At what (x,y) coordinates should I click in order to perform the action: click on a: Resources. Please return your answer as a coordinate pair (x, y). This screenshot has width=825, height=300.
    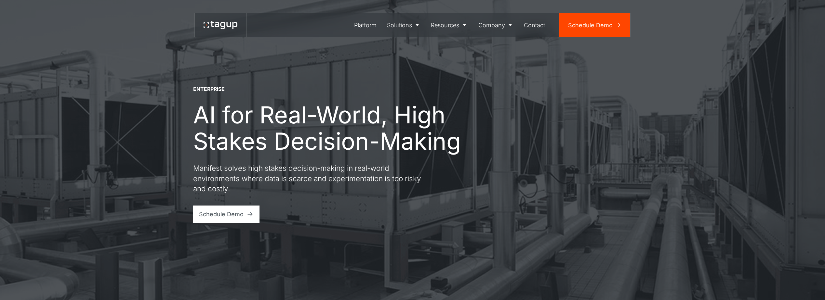
    Looking at the image, I should click on (450, 25).